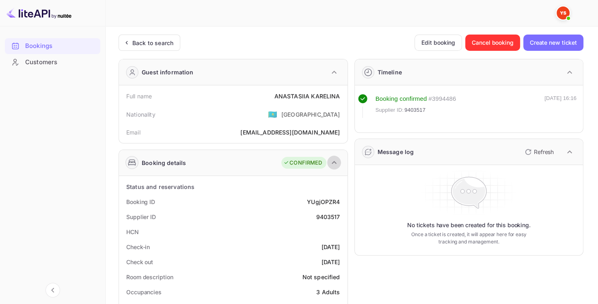 The width and height of the screenshot is (598, 304). I want to click on div: ANASTASIIA KARELINA, so click(308, 96).